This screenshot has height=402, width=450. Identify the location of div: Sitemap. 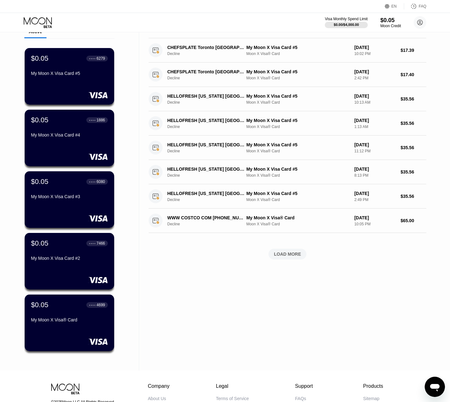
(371, 399).